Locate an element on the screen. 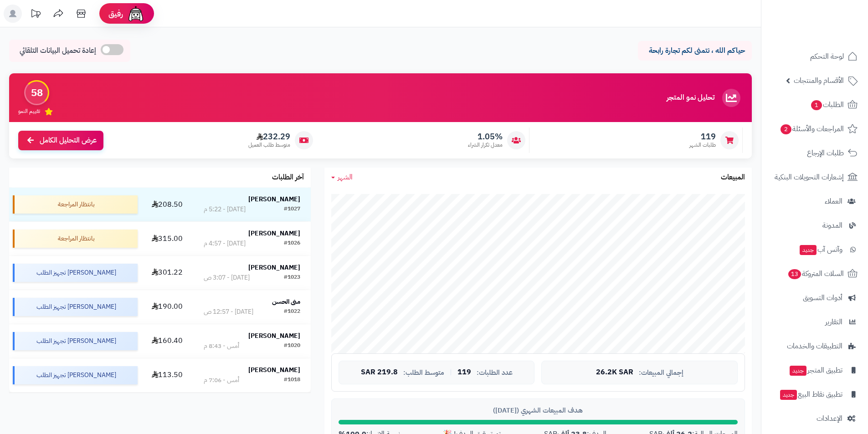  span: الأقسام والمنتجات is located at coordinates (819, 80).